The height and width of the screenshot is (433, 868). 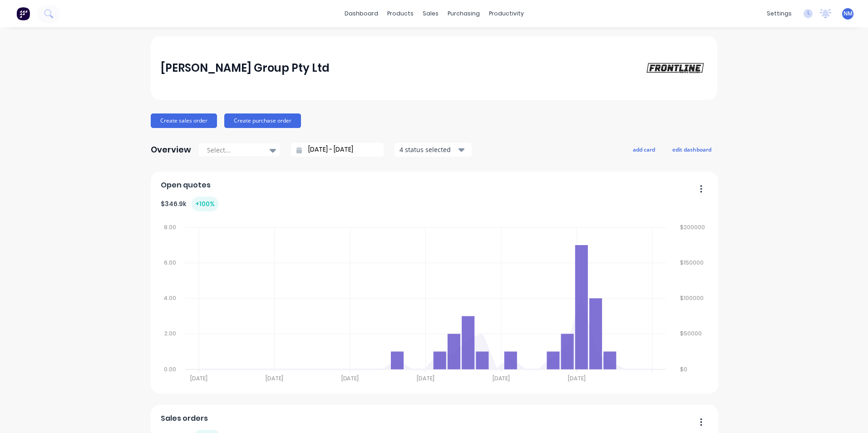 I want to click on tspan: $200000, so click(x=693, y=227).